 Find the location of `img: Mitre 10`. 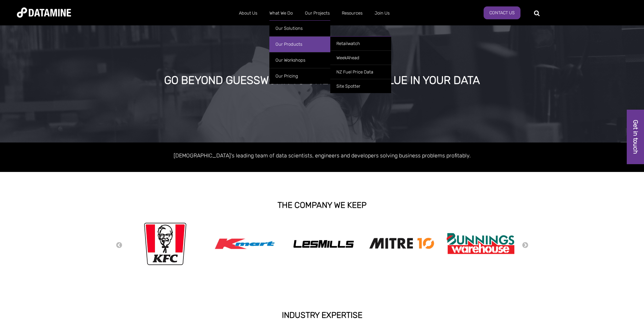

img: Mitre 10 is located at coordinates (402, 243).